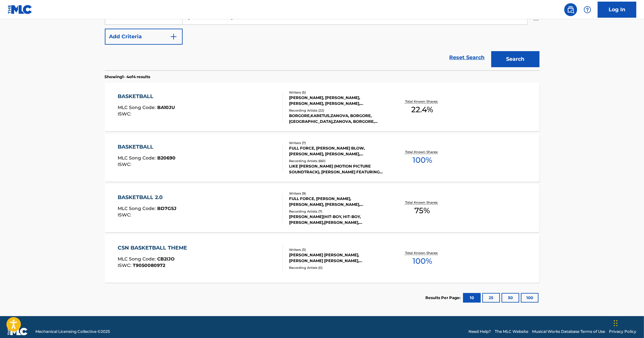 Image resolution: width=644 pixels, height=338 pixels. What do you see at coordinates (167, 208) in the screenshot?
I see `span: BD7GSJ` at bounding box center [167, 208].